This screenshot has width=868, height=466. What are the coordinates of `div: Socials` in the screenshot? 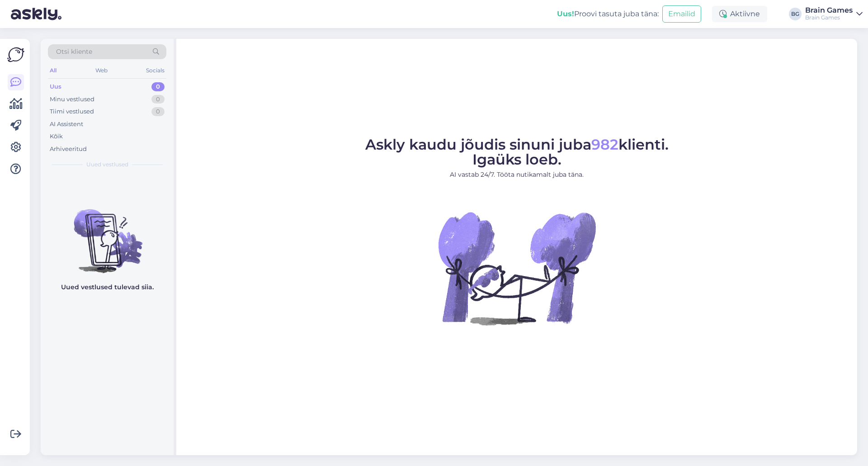 It's located at (155, 71).